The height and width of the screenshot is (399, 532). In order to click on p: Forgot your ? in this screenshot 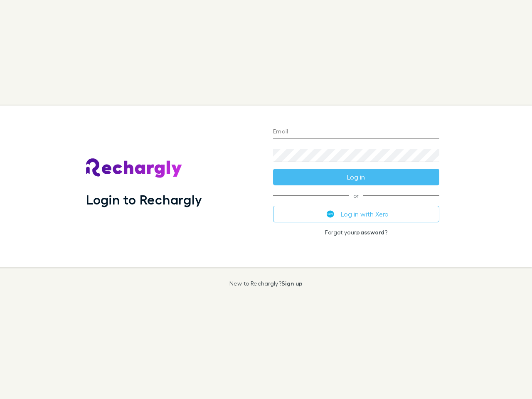, I will do `click(356, 232)`.